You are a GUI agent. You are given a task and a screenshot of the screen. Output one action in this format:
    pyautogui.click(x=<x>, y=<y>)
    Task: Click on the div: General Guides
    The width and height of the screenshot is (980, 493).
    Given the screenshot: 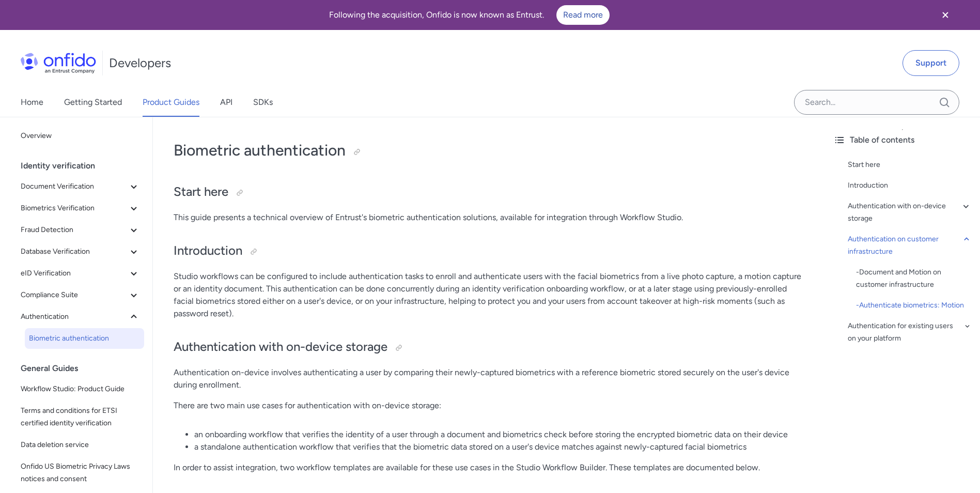 What is the action you would take?
    pyautogui.click(x=85, y=369)
    